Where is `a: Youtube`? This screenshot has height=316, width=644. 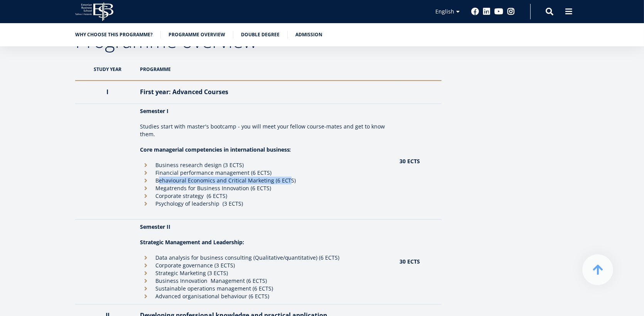 a: Youtube is located at coordinates (499, 12).